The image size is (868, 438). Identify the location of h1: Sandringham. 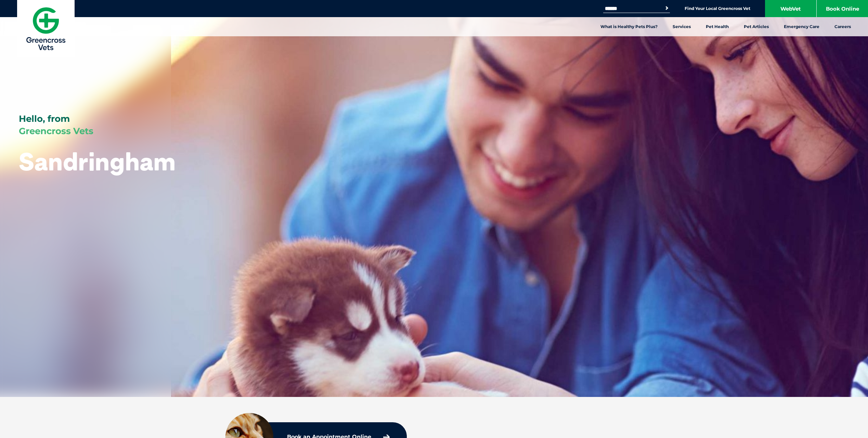
(97, 162).